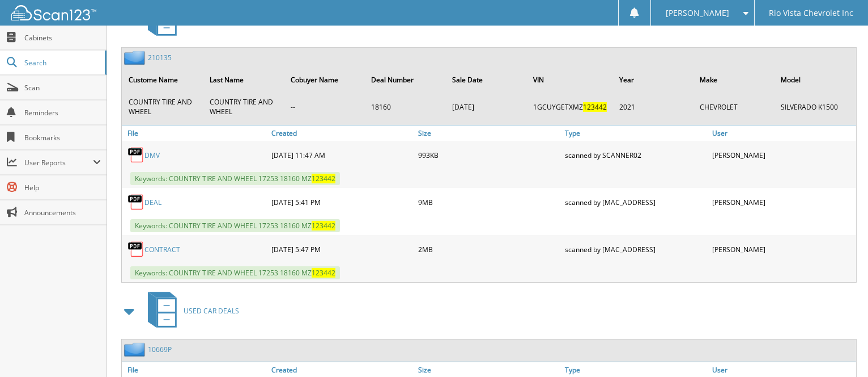  What do you see at coordinates (783, 132) in the screenshot?
I see `a: User` at bounding box center [783, 132].